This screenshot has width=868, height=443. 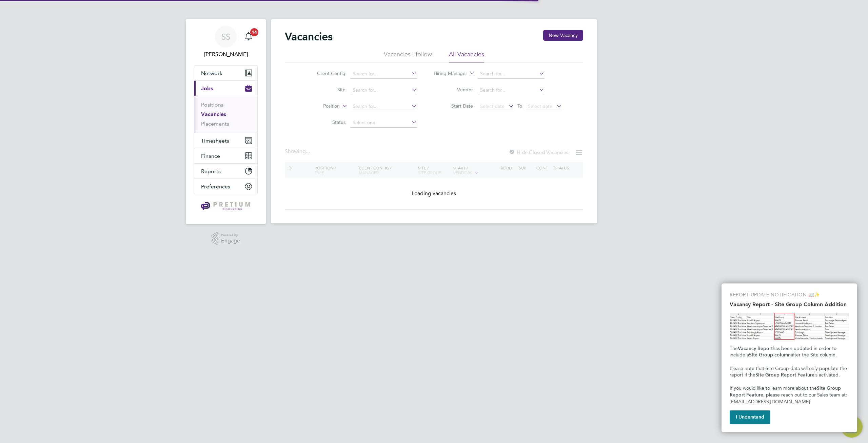 I want to click on span: Engage, so click(x=230, y=240).